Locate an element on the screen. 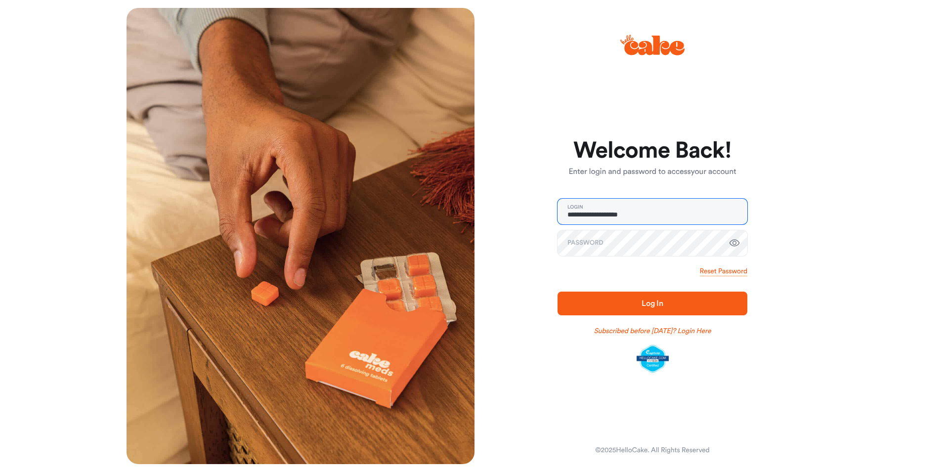 The height and width of the screenshot is (472, 949). h1: Welcome Back! is located at coordinates (652, 151).